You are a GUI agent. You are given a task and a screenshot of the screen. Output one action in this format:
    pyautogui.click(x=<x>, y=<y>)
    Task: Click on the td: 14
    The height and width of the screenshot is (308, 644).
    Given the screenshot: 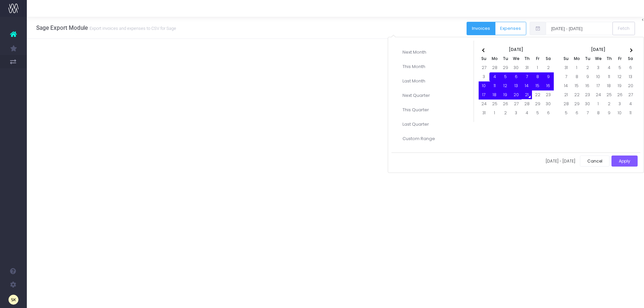 What is the action you would take?
    pyautogui.click(x=566, y=86)
    